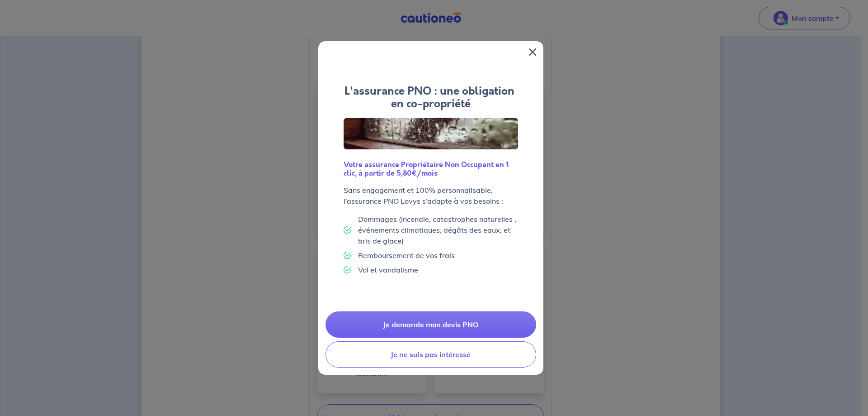 This screenshot has height=416, width=868. Describe the element at coordinates (388, 269) in the screenshot. I see `p: Vol et vandalisme` at that location.